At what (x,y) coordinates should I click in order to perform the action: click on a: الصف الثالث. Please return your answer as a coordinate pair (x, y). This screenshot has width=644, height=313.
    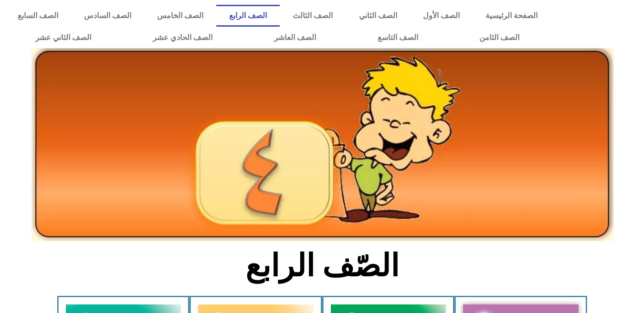
    Looking at the image, I should click on (313, 16).